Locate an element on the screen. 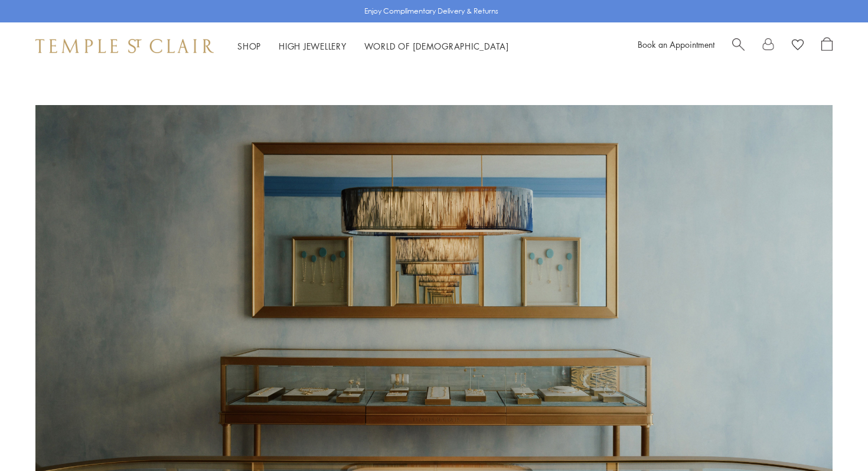 Image resolution: width=868 pixels, height=471 pixels. a: View Wishlist is located at coordinates (797, 46).